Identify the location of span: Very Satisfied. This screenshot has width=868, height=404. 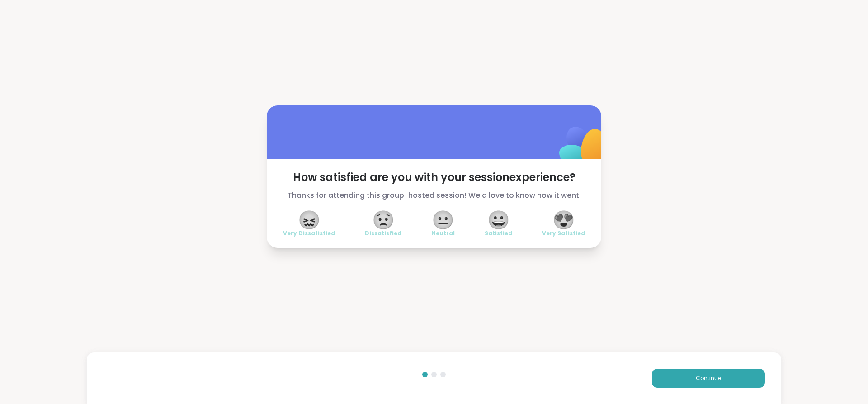
(563, 234).